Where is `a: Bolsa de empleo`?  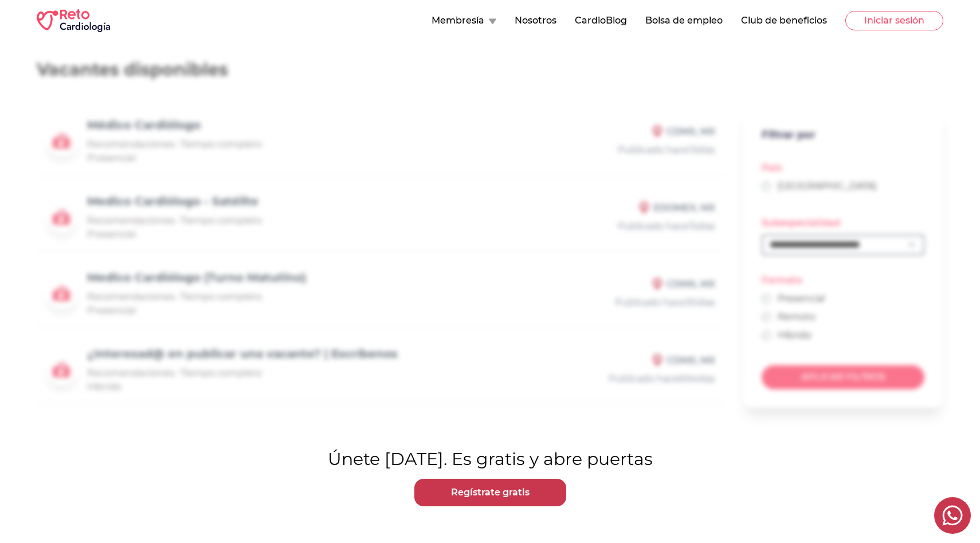
a: Bolsa de empleo is located at coordinates (683, 21).